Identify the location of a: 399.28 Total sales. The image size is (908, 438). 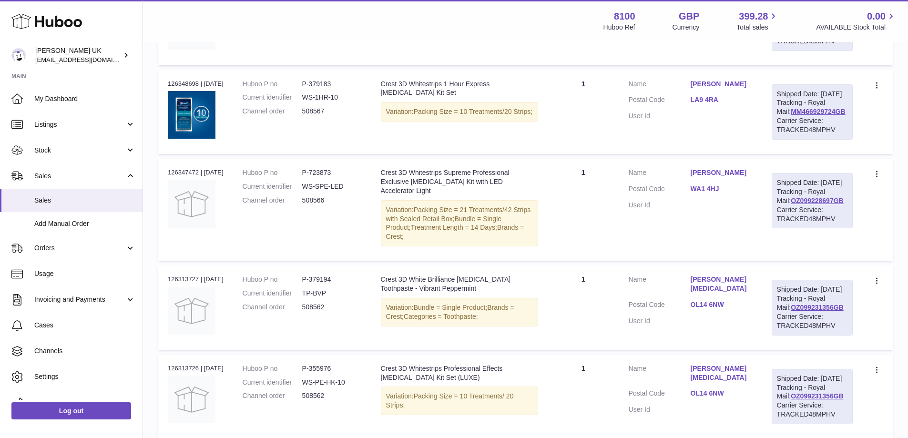
(757, 21).